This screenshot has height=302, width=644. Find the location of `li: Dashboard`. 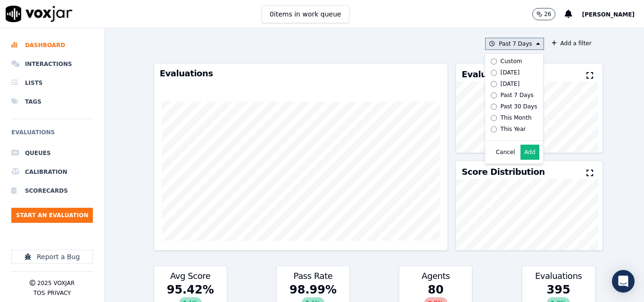

li: Dashboard is located at coordinates (52, 45).